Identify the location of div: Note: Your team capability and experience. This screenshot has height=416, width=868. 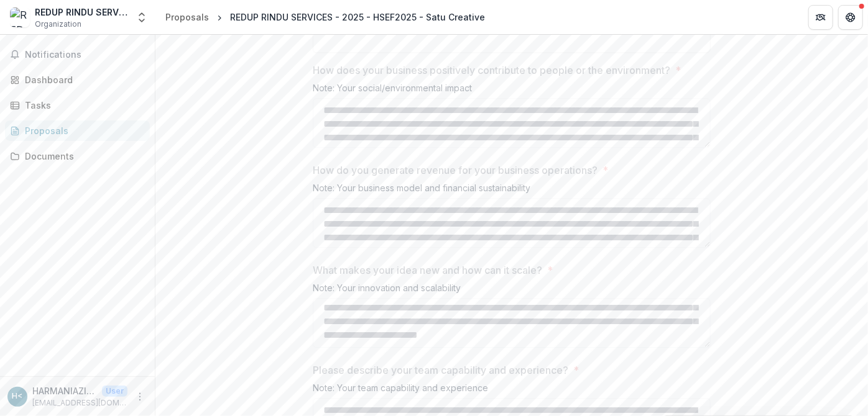
(511, 390).